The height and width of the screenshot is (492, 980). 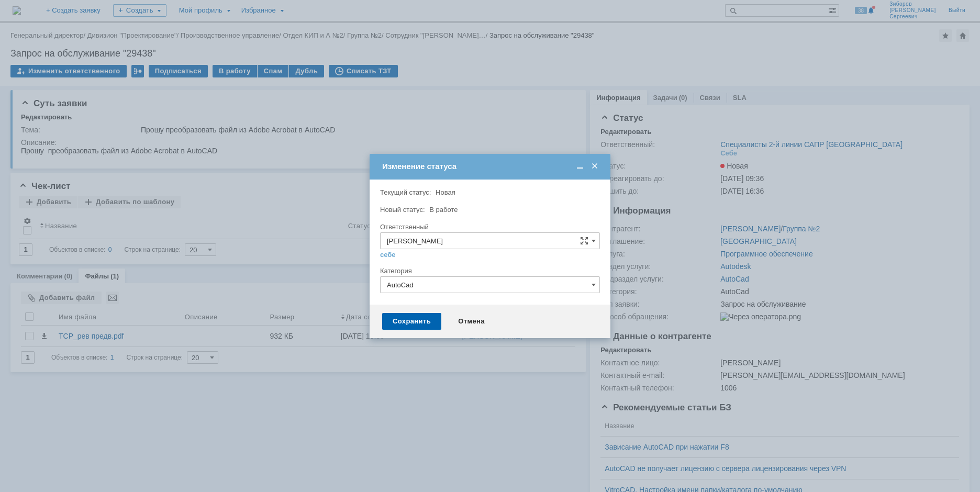 What do you see at coordinates (388, 255) in the screenshot?
I see `a: себе` at bounding box center [388, 255].